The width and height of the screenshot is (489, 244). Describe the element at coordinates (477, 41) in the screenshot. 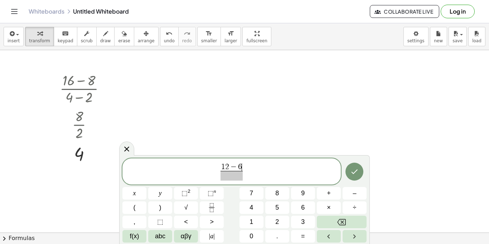

I see `span: load` at that location.